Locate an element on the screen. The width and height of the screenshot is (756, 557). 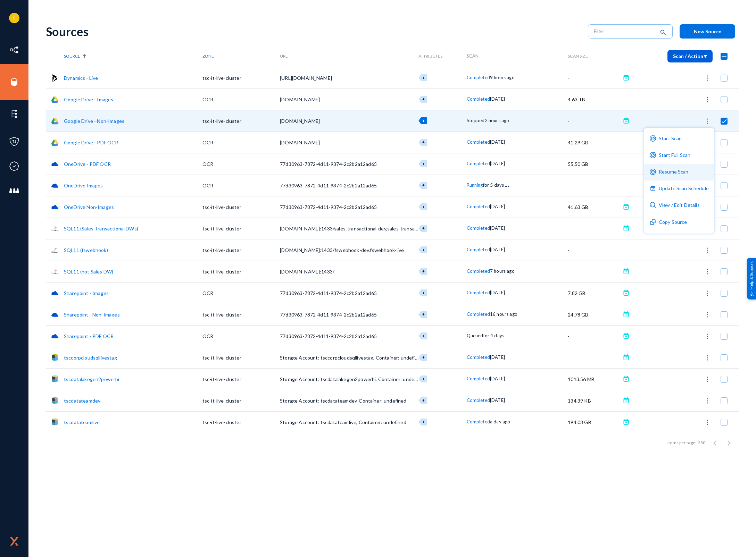
button: Start Full Scan is located at coordinates (679, 156).